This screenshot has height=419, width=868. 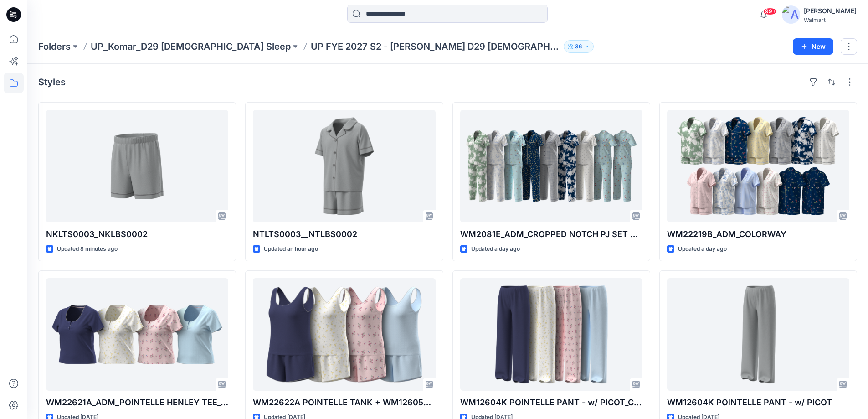 I want to click on a: NKLTS0003_NKLBS0002, so click(x=137, y=166).